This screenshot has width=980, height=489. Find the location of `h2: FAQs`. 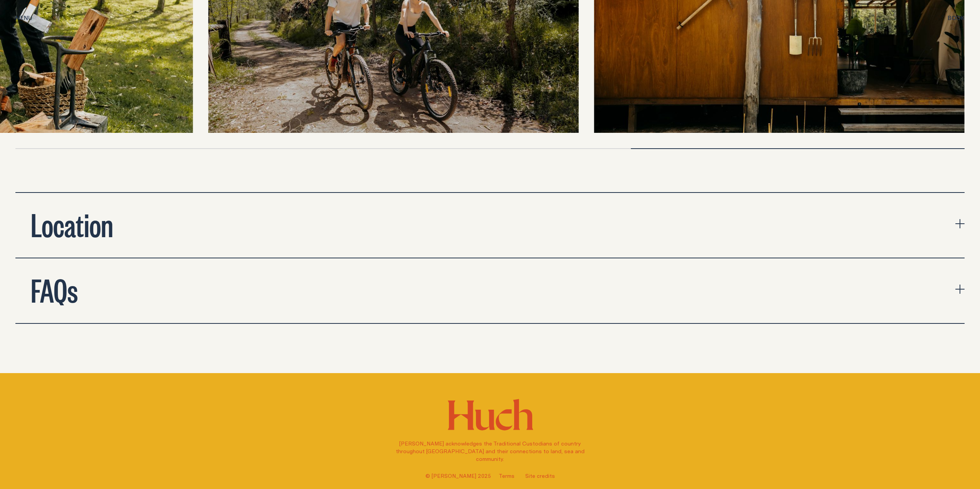

h2: FAQs is located at coordinates (54, 290).